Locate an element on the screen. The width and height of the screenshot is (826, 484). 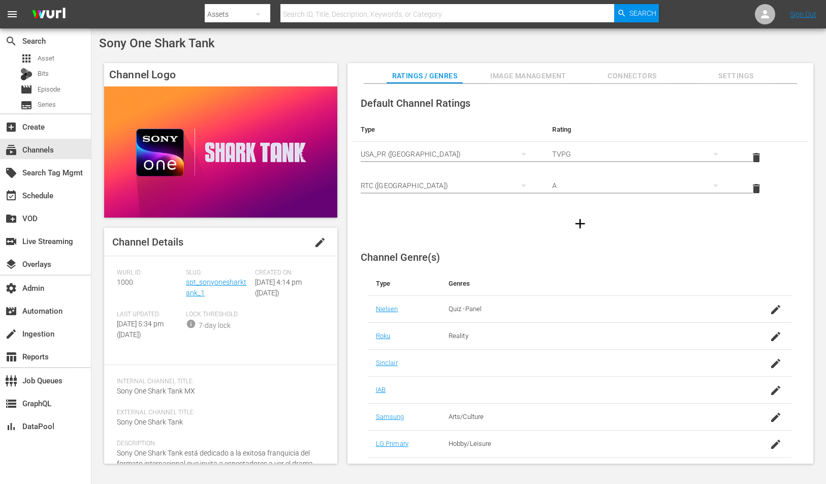
th: Rating is located at coordinates (640, 130).